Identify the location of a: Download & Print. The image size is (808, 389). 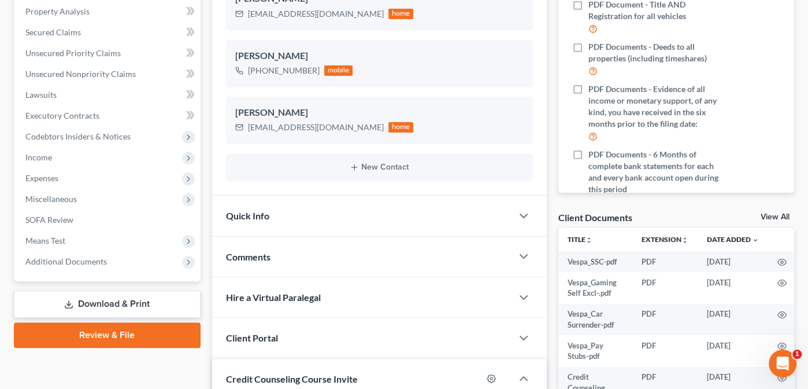
(107, 304).